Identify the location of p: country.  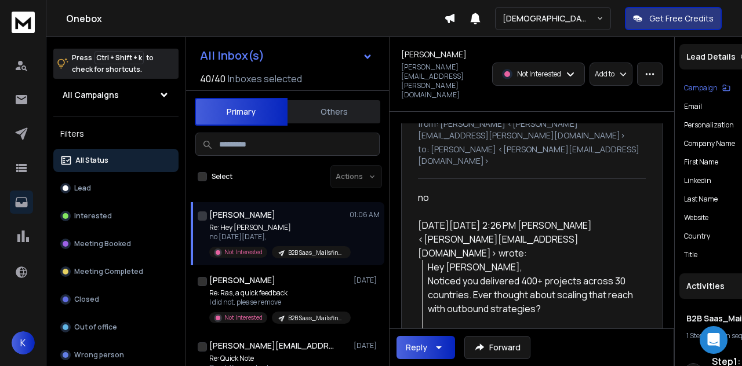
(697, 236).